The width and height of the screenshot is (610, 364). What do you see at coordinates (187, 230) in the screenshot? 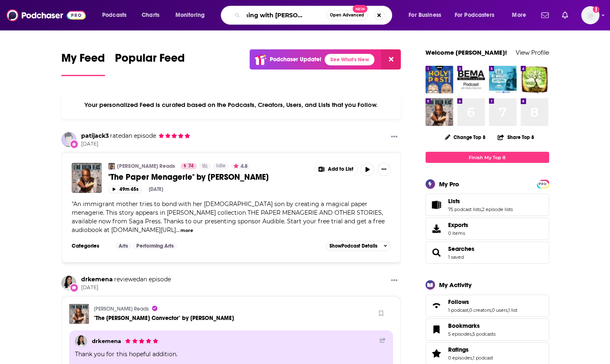
I see `button: more` at bounding box center [187, 230].